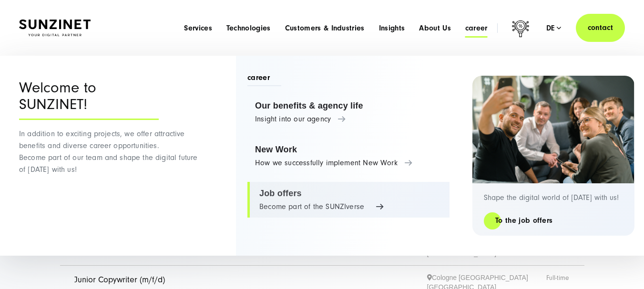  I want to click on font: Welcome to SUNZINET!, so click(58, 96).